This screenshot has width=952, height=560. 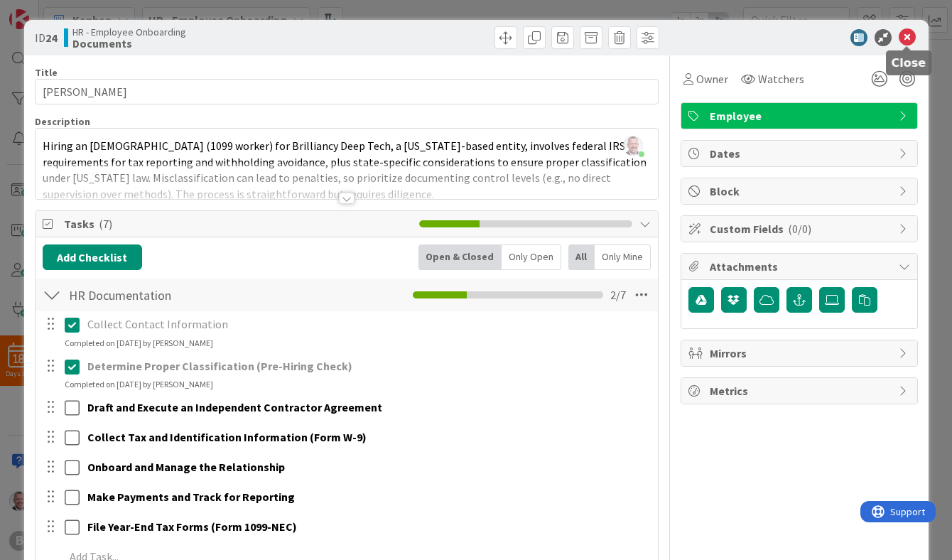 What do you see at coordinates (801, 116) in the screenshot?
I see `span: Employee` at bounding box center [801, 116].